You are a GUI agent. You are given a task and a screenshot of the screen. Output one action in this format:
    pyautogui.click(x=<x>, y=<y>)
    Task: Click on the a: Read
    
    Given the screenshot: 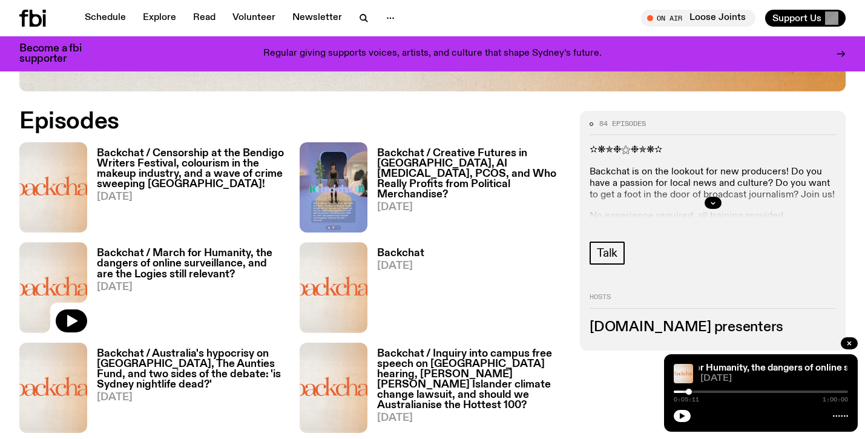 What is the action you would take?
    pyautogui.click(x=204, y=18)
    